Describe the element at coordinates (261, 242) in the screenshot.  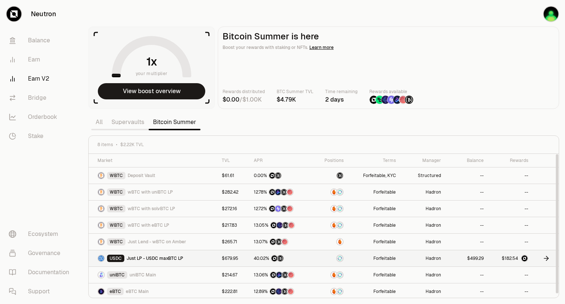
I see `span: 13.07%` at that location.